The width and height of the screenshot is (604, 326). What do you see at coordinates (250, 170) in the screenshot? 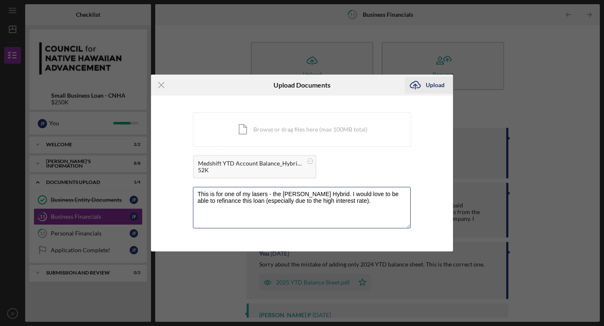
I see `div: 52K` at bounding box center [250, 170].